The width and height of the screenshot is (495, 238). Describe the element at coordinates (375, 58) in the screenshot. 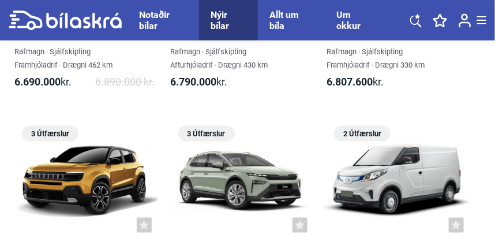

I see `span: Rafmagn · Sjálfskipting Framhjóladrif · Drægni 330 km` at that location.